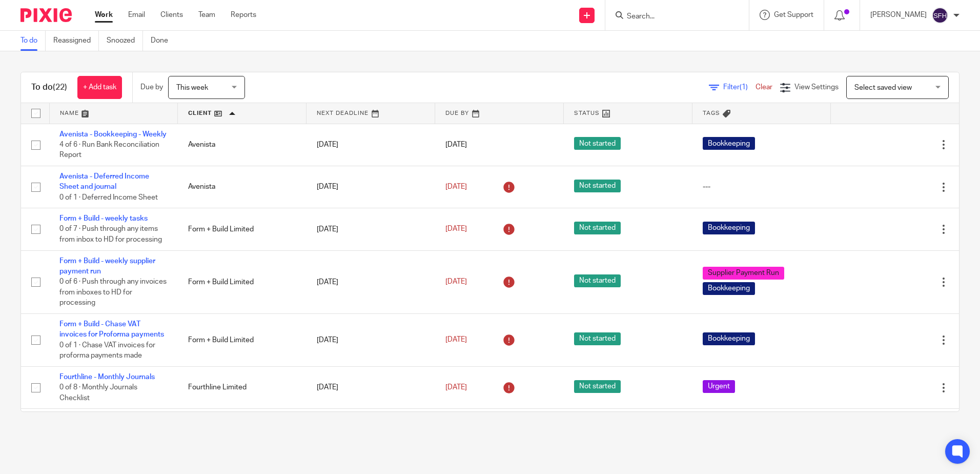 The image size is (980, 474). Describe the element at coordinates (207, 15) in the screenshot. I see `a: Team` at that location.